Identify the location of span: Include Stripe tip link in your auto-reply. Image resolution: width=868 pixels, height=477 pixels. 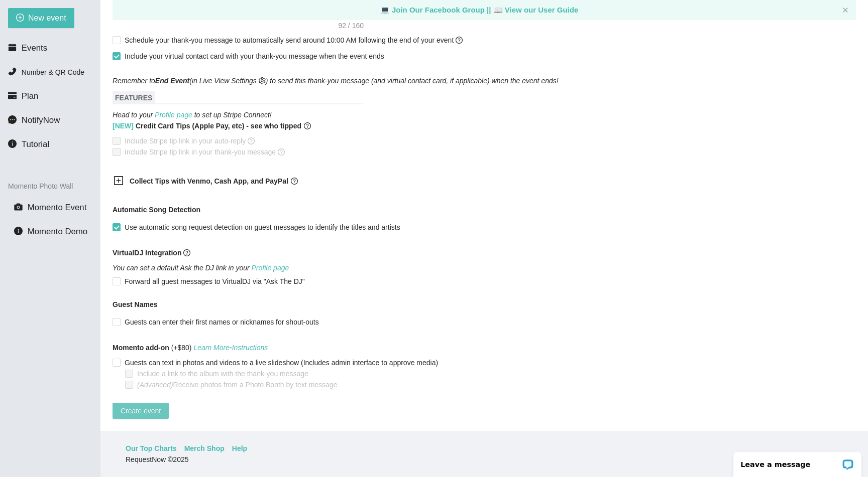
(189, 141).